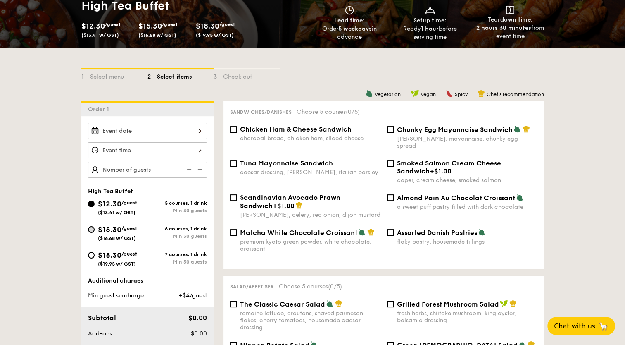  Describe the element at coordinates (100, 333) in the screenshot. I see `span: Add-ons` at that location.